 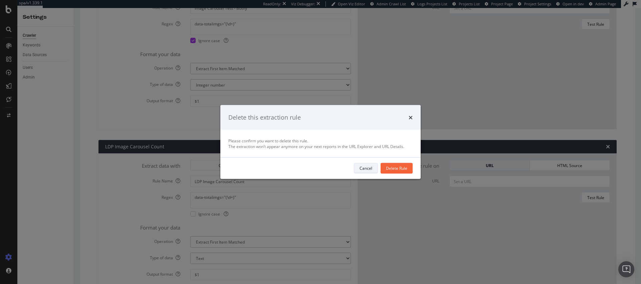 I want to click on div: Open Intercom Messenger, so click(x=626, y=269).